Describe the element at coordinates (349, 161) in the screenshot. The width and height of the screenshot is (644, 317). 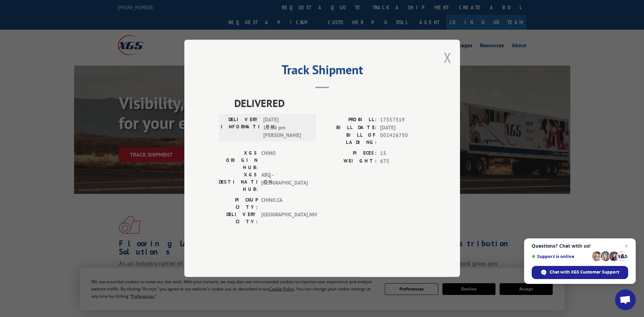
I see `label: WEIGHT:` at that location.